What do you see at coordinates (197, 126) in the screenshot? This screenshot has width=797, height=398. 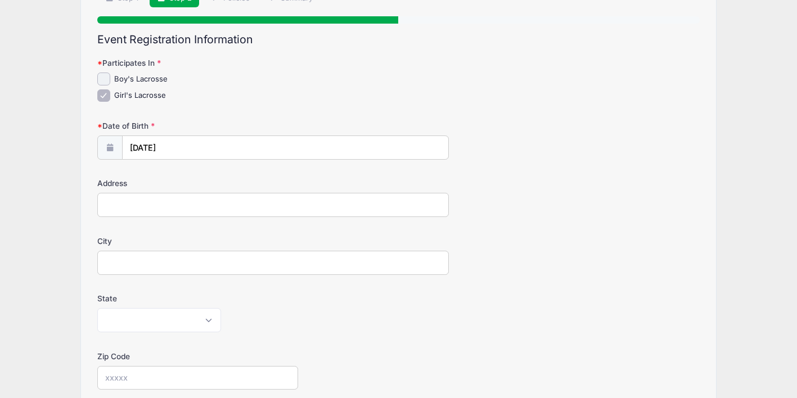 I see `label: Date of Birth` at bounding box center [197, 126].